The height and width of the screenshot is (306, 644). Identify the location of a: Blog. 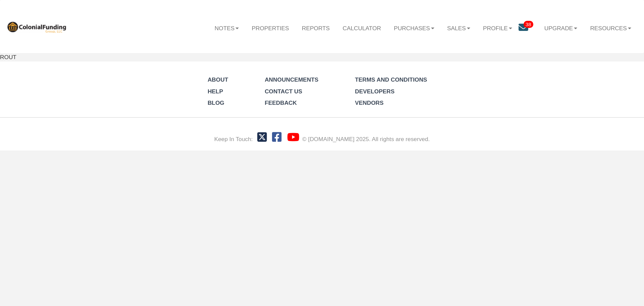
(216, 103).